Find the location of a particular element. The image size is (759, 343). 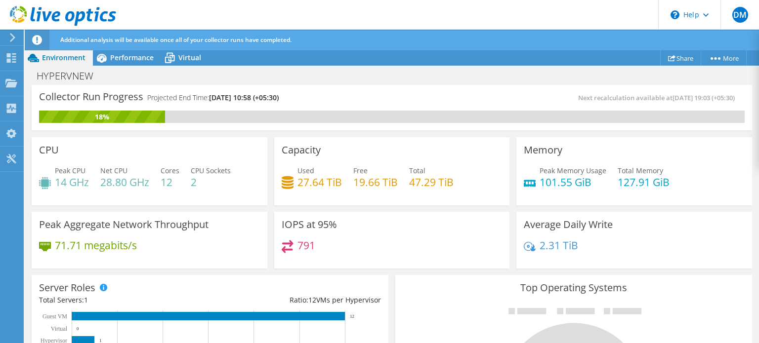

h3: Average Daily Write is located at coordinates (568, 225).